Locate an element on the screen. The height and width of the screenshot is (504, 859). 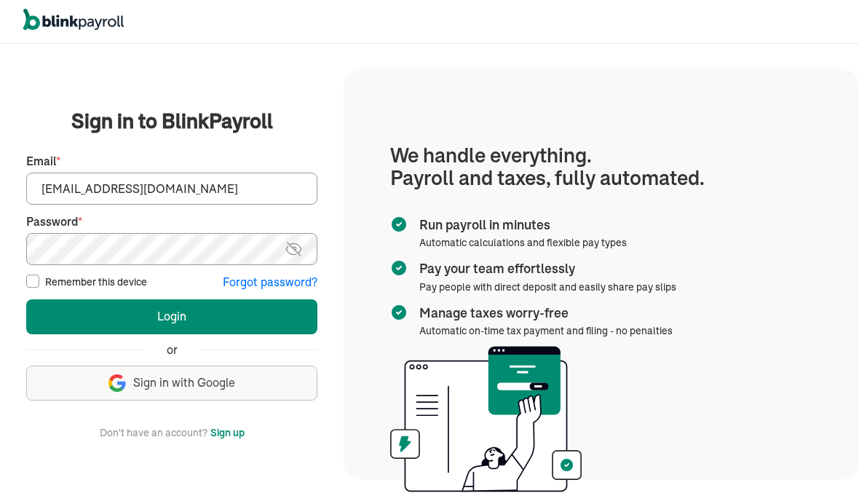
span: Automatic calculations and flexible pay types is located at coordinates (523, 242).